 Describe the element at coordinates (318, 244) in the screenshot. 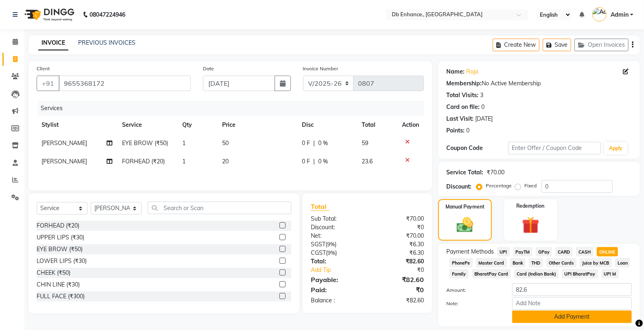

I see `span: SGST` at that location.